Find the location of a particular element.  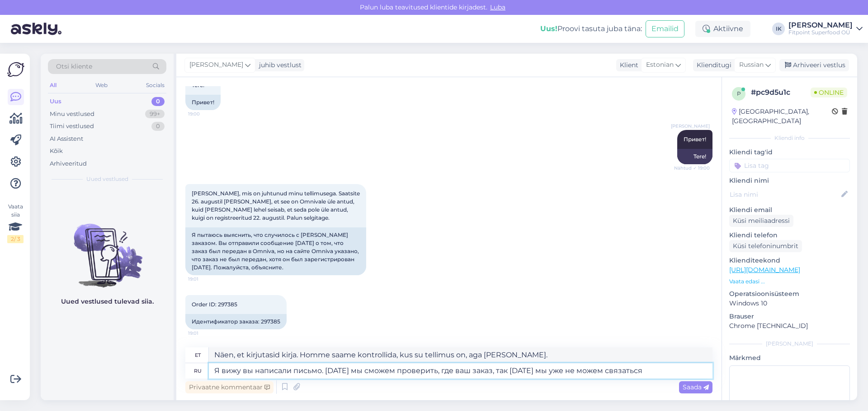

b: Uus! is located at coordinates (549, 28).